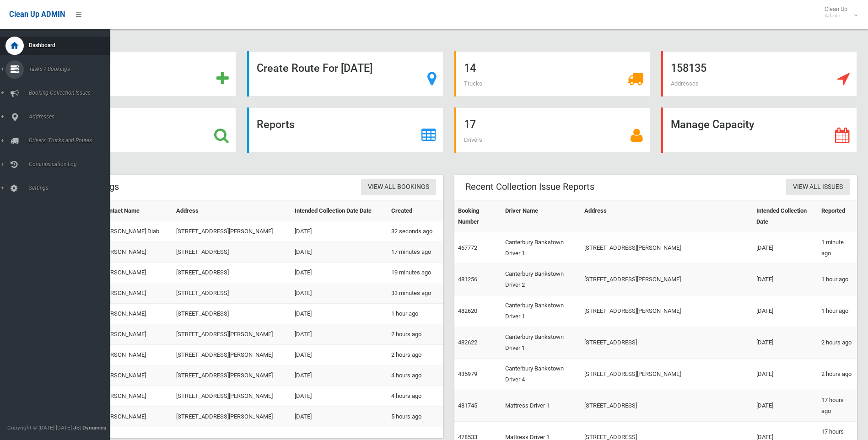 Image resolution: width=868 pixels, height=440 pixels. I want to click on td: Canterbury Bankstown Driver 2, so click(541, 279).